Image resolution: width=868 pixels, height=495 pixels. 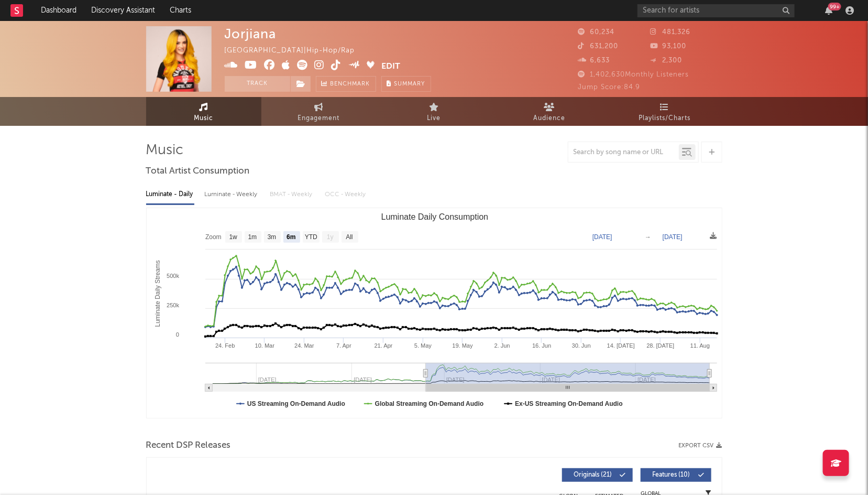 I want to click on a: Playlists/Charts, so click(x=665, y=111).